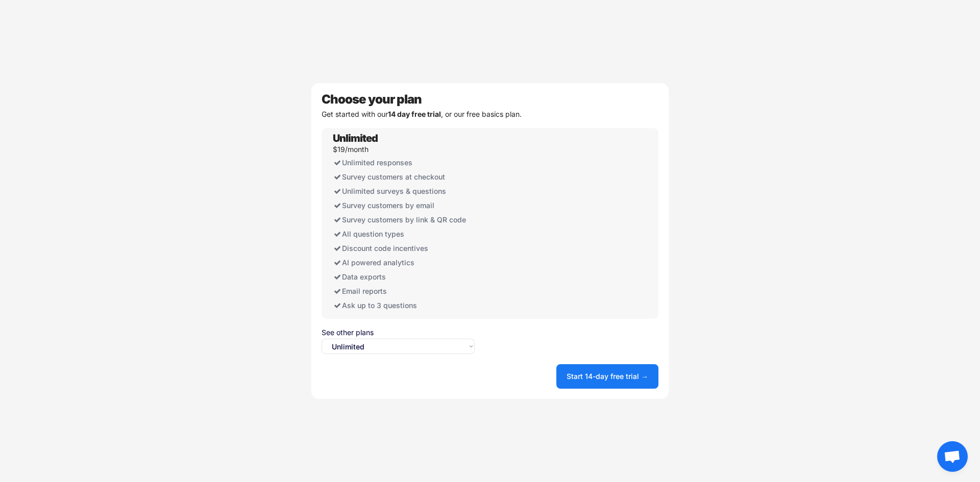  What do you see at coordinates (490, 115) in the screenshot?
I see `div: Get started with our , or our free basics plan.` at bounding box center [490, 115].